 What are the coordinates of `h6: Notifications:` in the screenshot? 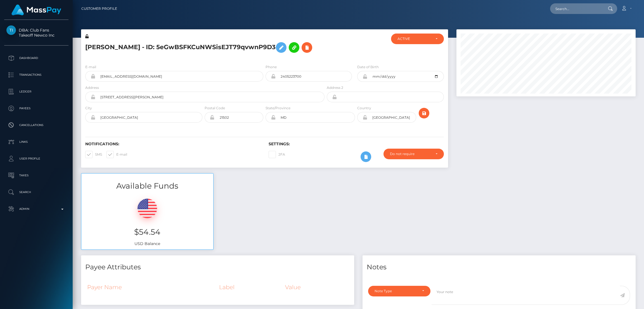 It's located at (172, 144).